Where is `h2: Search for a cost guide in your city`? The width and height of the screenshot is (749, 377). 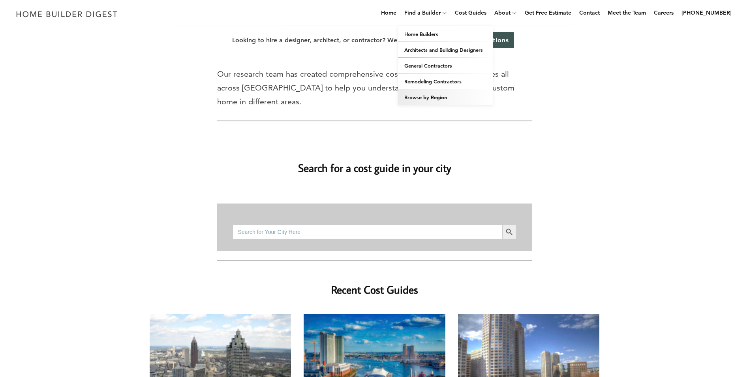 h2: Search for a cost guide in your city is located at coordinates (375, 162).